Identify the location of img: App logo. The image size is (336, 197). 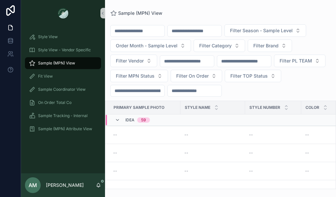
(63, 13).